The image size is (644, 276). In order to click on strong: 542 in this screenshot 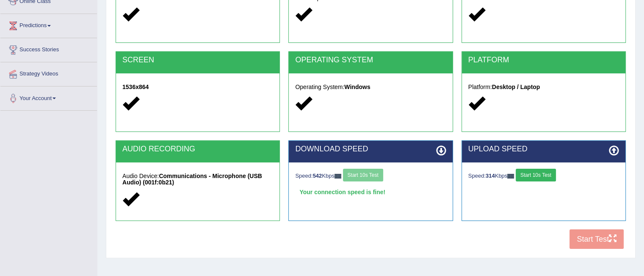, I will do `click(317, 176)`.